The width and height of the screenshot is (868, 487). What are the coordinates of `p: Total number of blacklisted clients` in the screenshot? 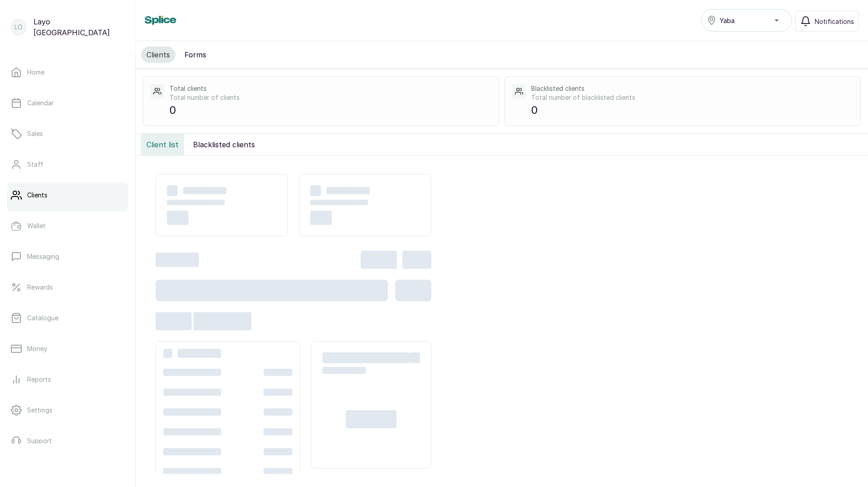 It's located at (692, 97).